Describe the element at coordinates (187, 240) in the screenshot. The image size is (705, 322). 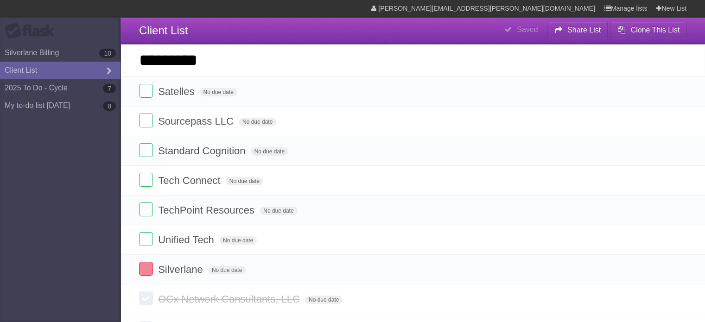
I see `span: Unified Tech` at that location.